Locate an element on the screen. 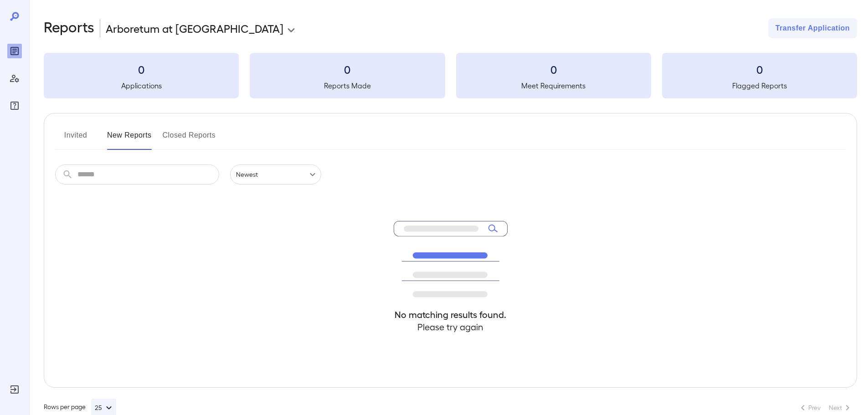 Image resolution: width=868 pixels, height=415 pixels. h4: No matching results found. is located at coordinates (450, 314).